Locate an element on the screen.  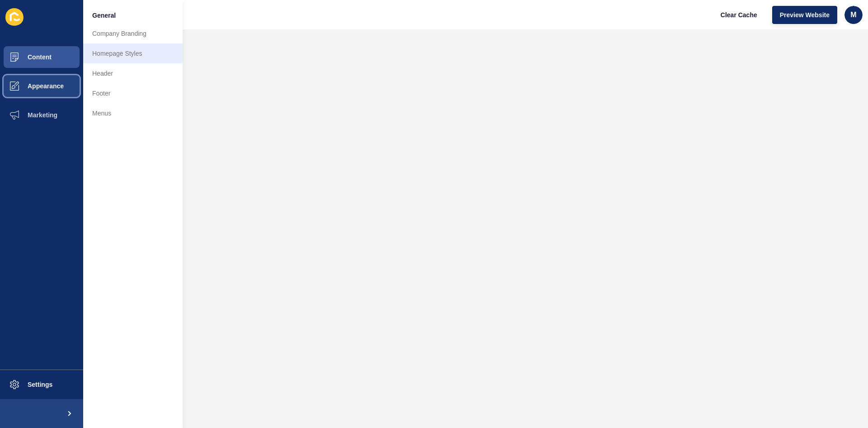
button: Preview Website is located at coordinates (805, 15).